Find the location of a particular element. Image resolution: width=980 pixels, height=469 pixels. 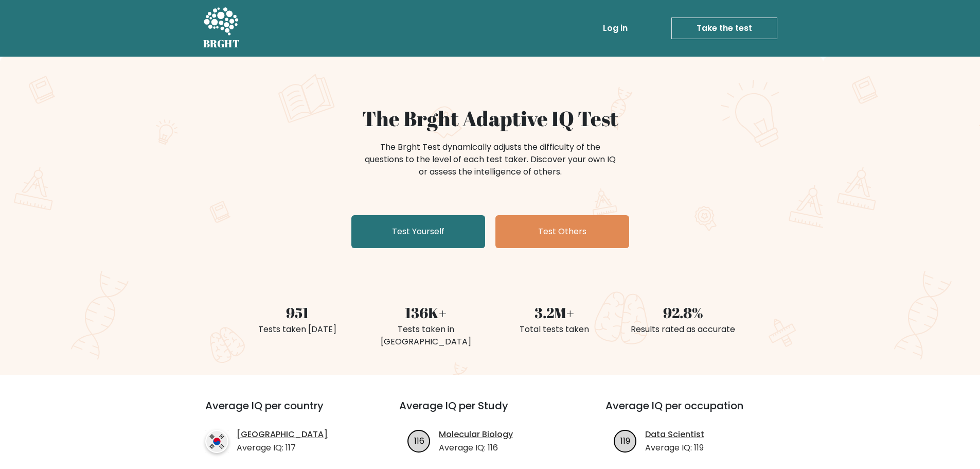

p: Average IQ: 119 is located at coordinates (674, 448).